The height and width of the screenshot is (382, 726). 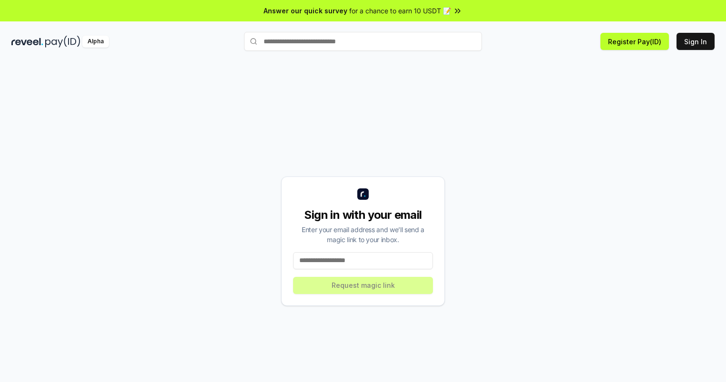 What do you see at coordinates (400, 10) in the screenshot?
I see `span: for a chance to earn 10 USDT 📝` at bounding box center [400, 10].